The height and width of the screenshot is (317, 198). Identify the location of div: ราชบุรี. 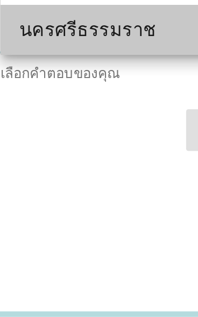
(94, 78).